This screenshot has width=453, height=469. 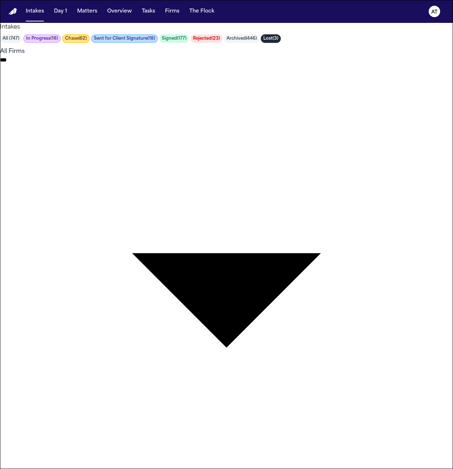 I want to click on a: Tasks, so click(x=148, y=11).